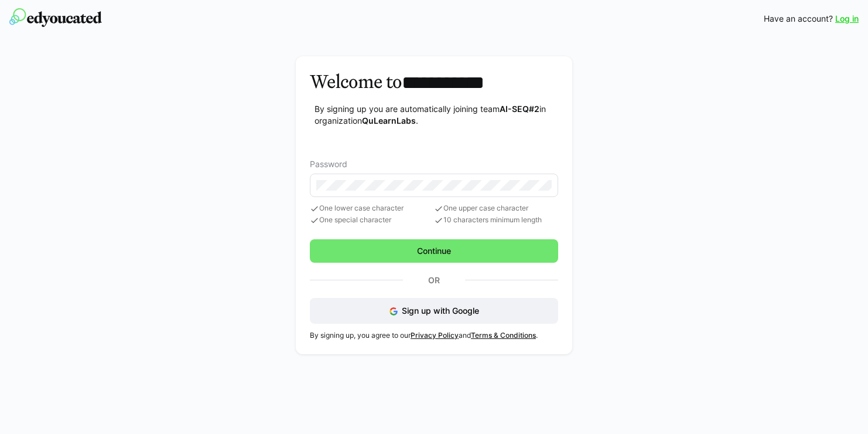 This screenshot has height=434, width=868. Describe the element at coordinates (497, 220) in the screenshot. I see `span: 10 characters minimum length` at that location.